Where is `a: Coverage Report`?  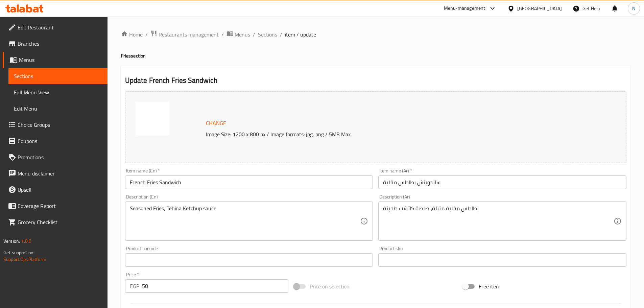 a: Coverage Report is located at coordinates (55, 206).